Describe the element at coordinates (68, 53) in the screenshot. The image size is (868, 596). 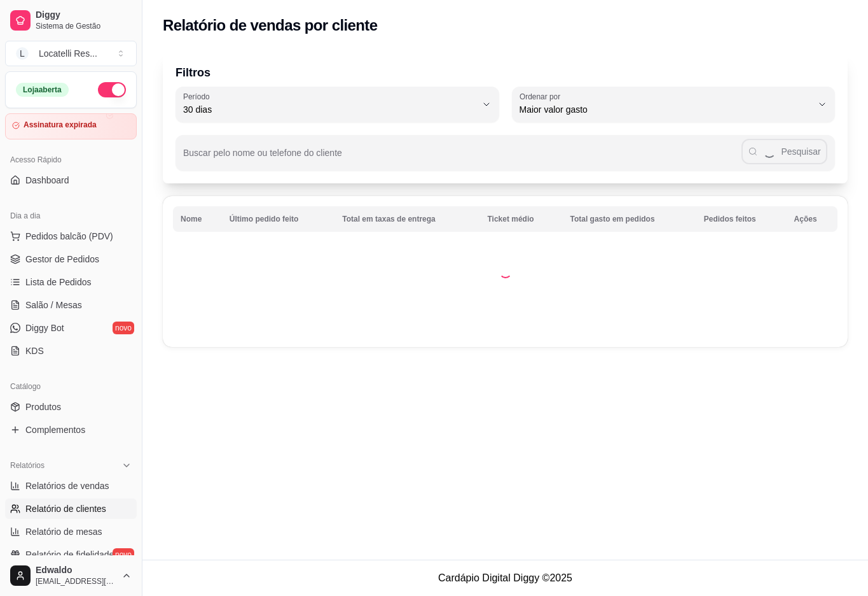
I see `div: Locatelli Res ...` at that location.